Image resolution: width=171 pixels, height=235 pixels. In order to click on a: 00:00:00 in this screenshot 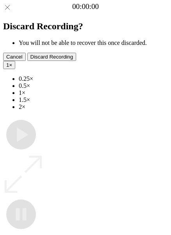, I will do `click(85, 7)`.